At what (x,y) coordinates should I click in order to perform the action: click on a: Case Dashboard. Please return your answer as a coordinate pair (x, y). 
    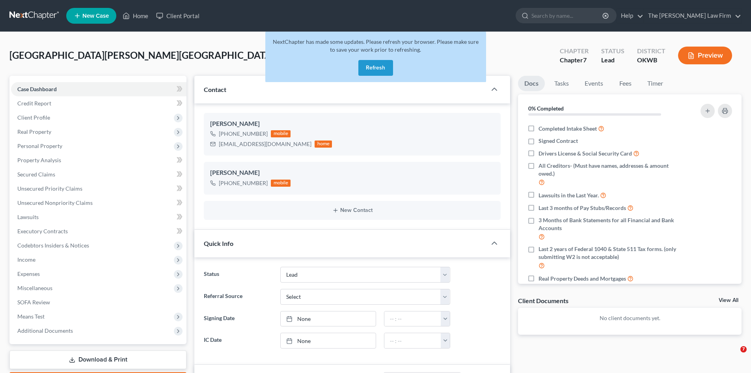
    Looking at the image, I should click on (99, 89).